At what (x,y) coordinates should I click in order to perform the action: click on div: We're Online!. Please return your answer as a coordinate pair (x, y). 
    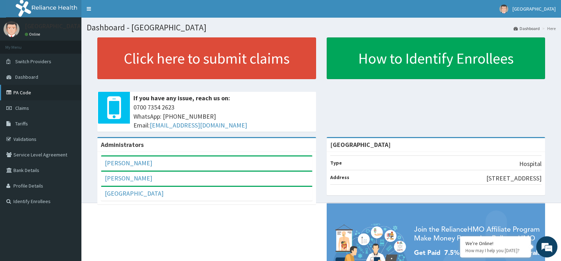
    Looking at the image, I should click on (495, 244).